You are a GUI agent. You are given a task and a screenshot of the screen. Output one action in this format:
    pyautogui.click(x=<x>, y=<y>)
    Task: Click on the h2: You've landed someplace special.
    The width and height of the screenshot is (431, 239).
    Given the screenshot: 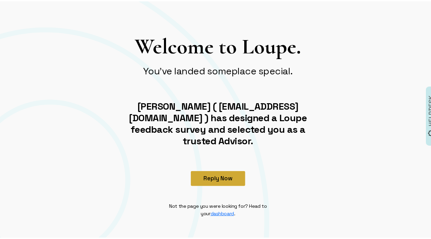 What is the action you would take?
    pyautogui.click(x=218, y=70)
    